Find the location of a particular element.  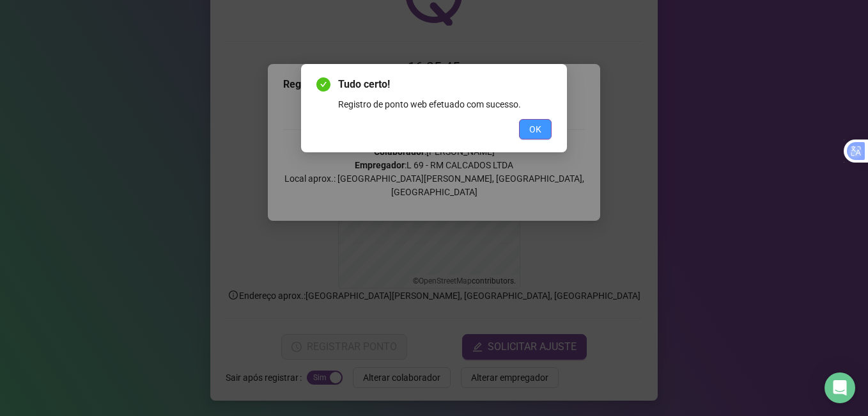

div: Open Intercom Messenger is located at coordinates (840, 388).